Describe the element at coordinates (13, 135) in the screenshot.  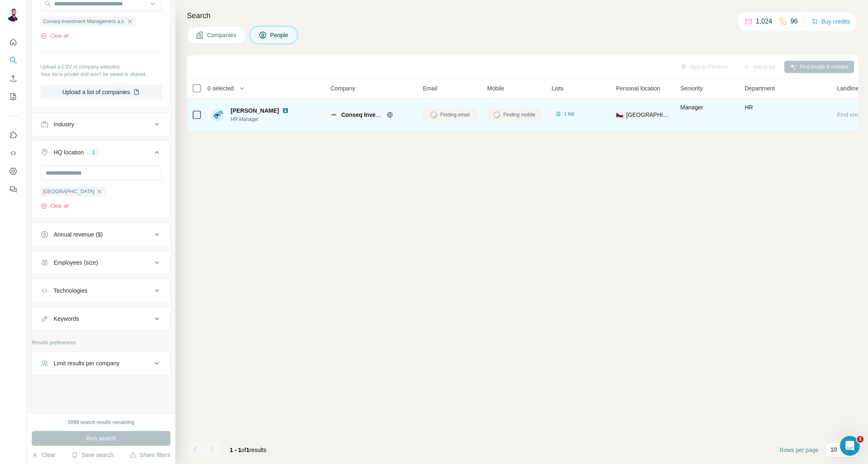
I see `button: Use Surfe on LinkedIn` at that location.